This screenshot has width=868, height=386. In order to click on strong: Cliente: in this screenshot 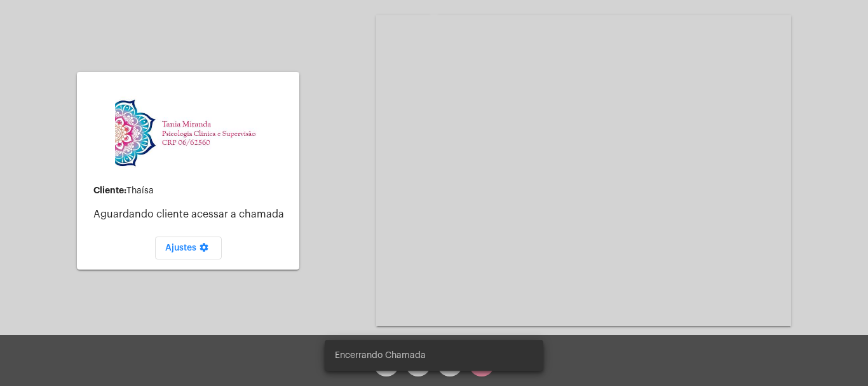, I will do `click(110, 190)`.